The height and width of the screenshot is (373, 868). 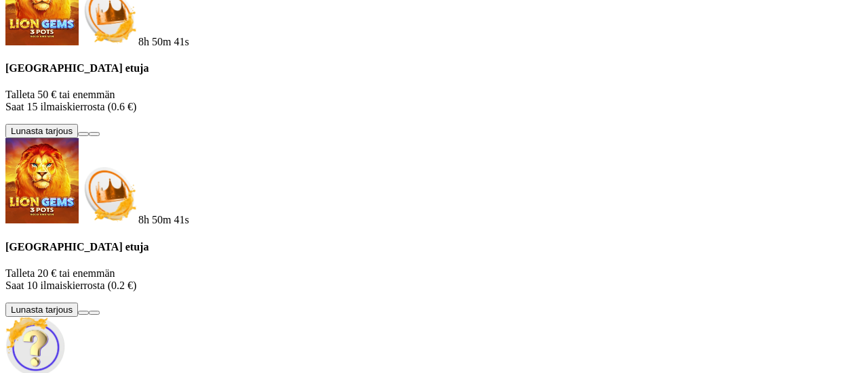 What do you see at coordinates (108, 194) in the screenshot?
I see `img: Deposit bonus icon` at bounding box center [108, 194].